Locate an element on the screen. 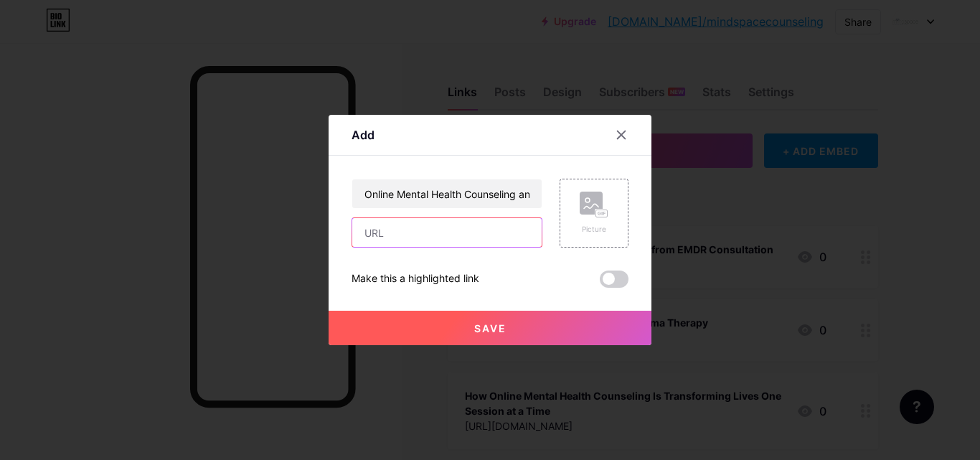 This screenshot has width=980, height=460. button: Save is located at coordinates (490, 327).